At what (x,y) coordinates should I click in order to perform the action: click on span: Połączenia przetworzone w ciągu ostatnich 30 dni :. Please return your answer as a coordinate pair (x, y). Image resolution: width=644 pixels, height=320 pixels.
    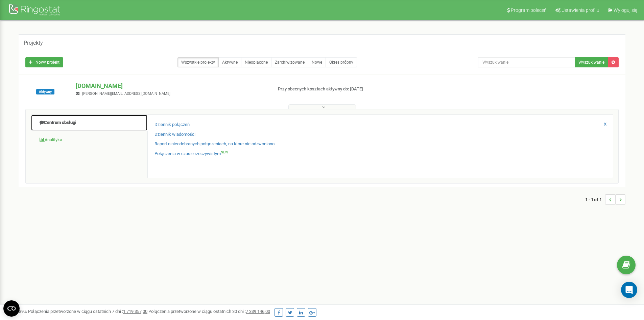
    Looking at the image, I should click on (209, 311).